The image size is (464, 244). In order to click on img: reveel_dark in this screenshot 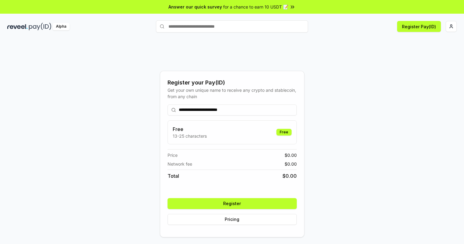, I will do `click(17, 26)`.